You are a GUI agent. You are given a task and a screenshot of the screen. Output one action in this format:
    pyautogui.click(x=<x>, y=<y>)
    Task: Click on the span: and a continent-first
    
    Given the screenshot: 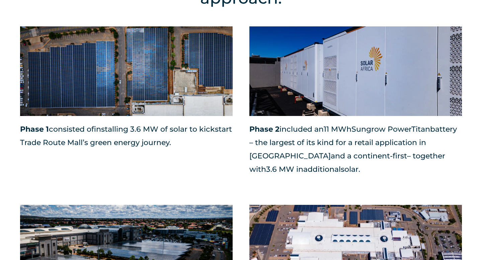 What is the action you would take?
    pyautogui.click(x=369, y=156)
    